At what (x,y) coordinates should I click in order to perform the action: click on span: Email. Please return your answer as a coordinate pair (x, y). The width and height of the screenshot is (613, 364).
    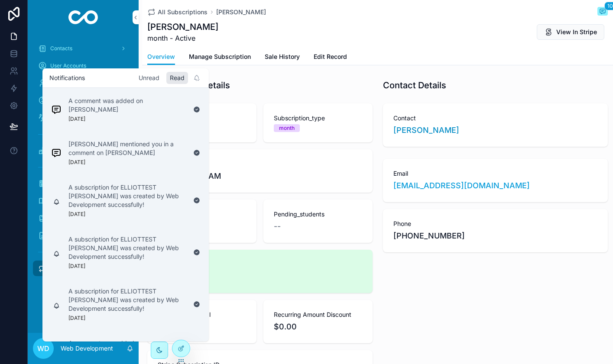
    Looking at the image, I should click on (495, 174).